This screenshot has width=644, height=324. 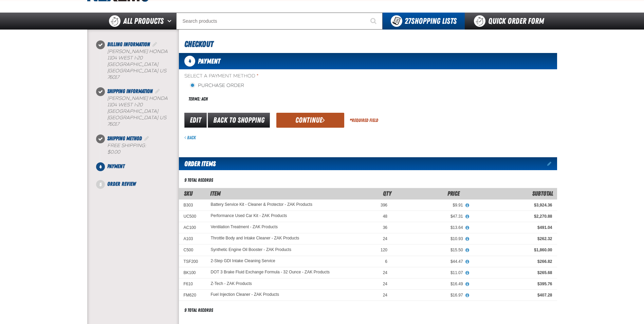 I want to click on button: View All Prices for Ventilation Treatment - ZAK Products, so click(x=467, y=228).